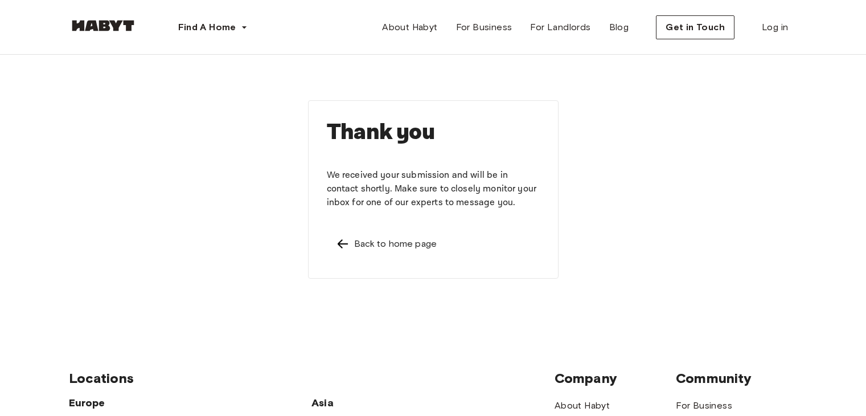  What do you see at coordinates (615, 378) in the screenshot?
I see `span: Company` at bounding box center [615, 378].